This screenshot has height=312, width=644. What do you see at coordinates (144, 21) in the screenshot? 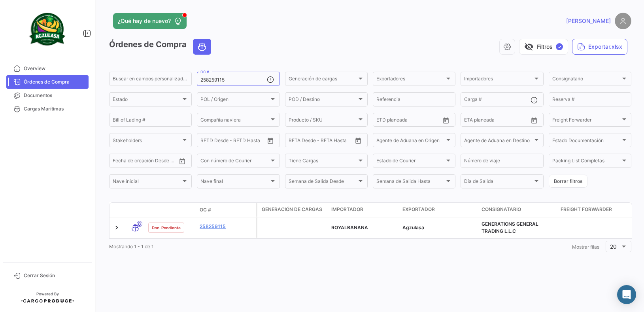
I see `span: ¿Qué hay de nuevo?` at bounding box center [144, 21].